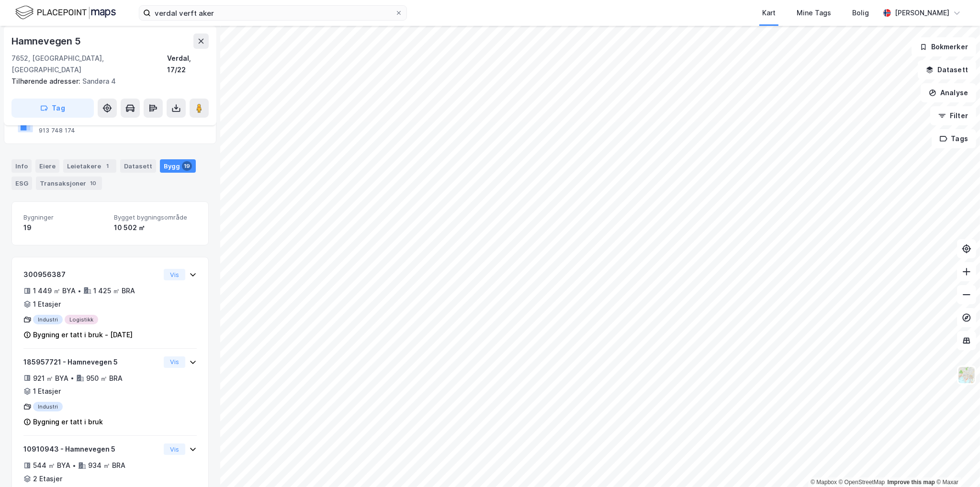  I want to click on div: 934 ㎡ BRA, so click(107, 465).